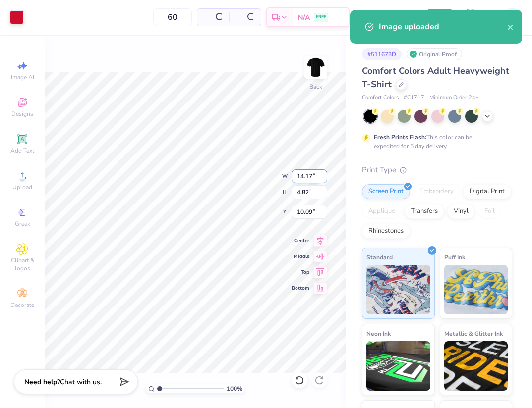  What do you see at coordinates (386, 232) in the screenshot?
I see `div: Rhinestones` at bounding box center [386, 232].